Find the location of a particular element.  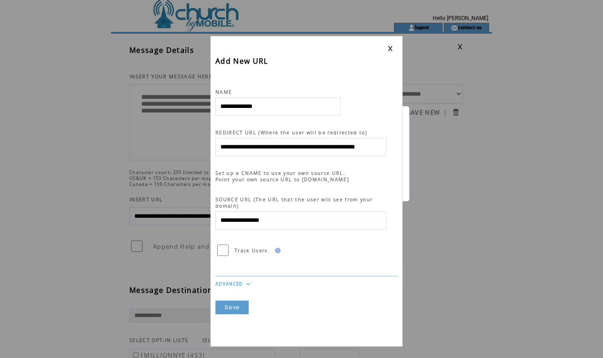

span: Set up a CNAME to use your own source URL. is located at coordinates (280, 173).